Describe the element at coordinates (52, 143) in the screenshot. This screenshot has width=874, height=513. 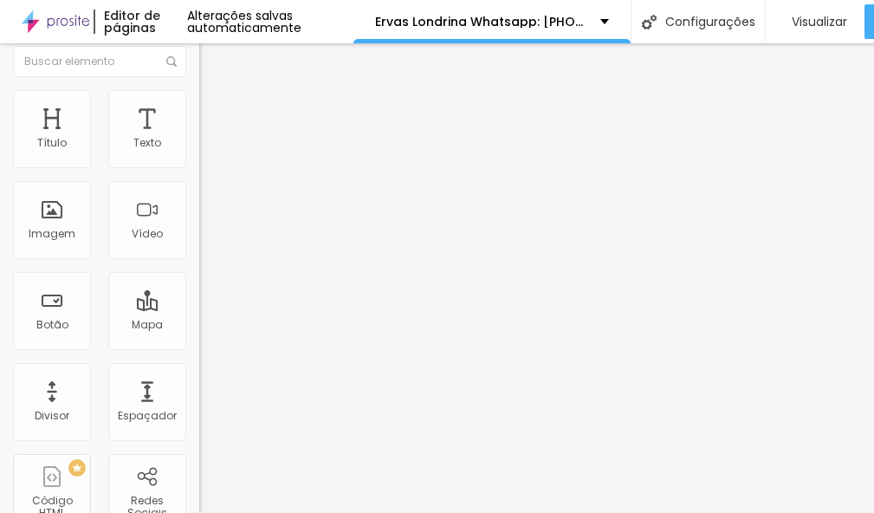
I see `div: Título` at that location.